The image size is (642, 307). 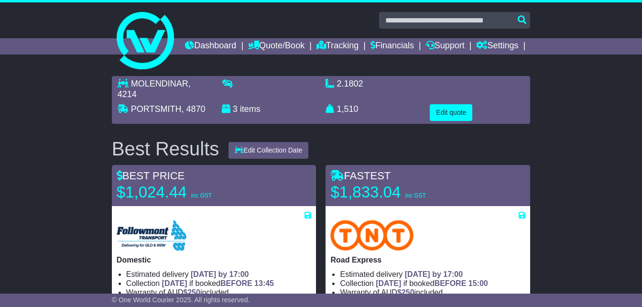 What do you see at coordinates (156, 109) in the screenshot?
I see `span: PORTSMITH` at bounding box center [156, 109].